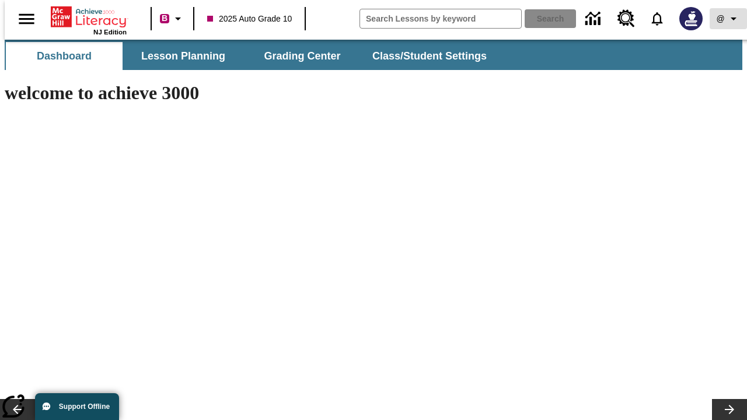 This screenshot has width=747, height=420. Describe the element at coordinates (691, 19) in the screenshot. I see `button: Select a new avatar` at that location.